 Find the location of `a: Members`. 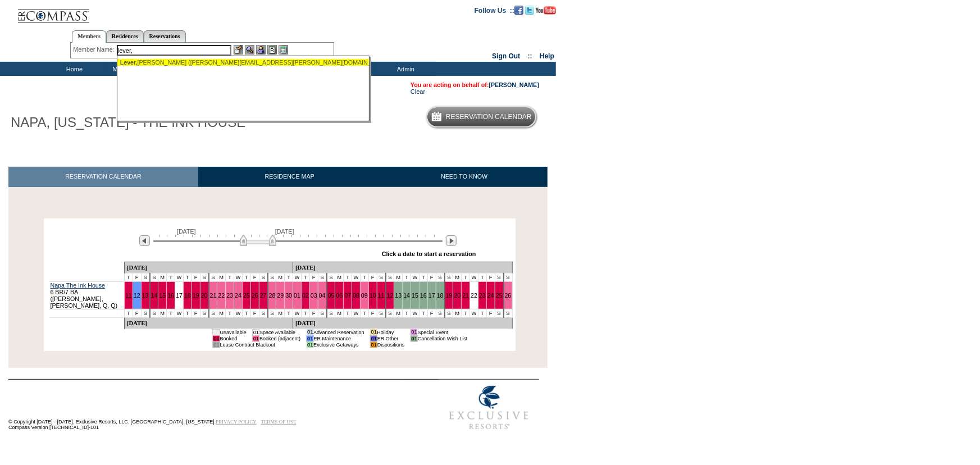

a: Members is located at coordinates (89, 37).